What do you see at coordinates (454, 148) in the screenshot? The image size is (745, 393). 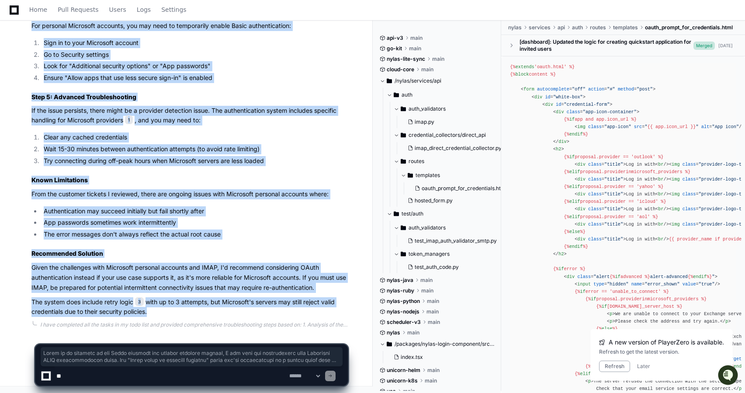 I see `button: imap_direct_credential_collector.py` at bounding box center [454, 148].